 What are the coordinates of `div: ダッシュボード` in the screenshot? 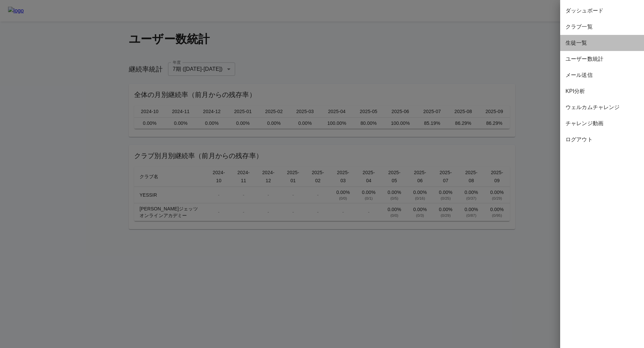 It's located at (602, 11).